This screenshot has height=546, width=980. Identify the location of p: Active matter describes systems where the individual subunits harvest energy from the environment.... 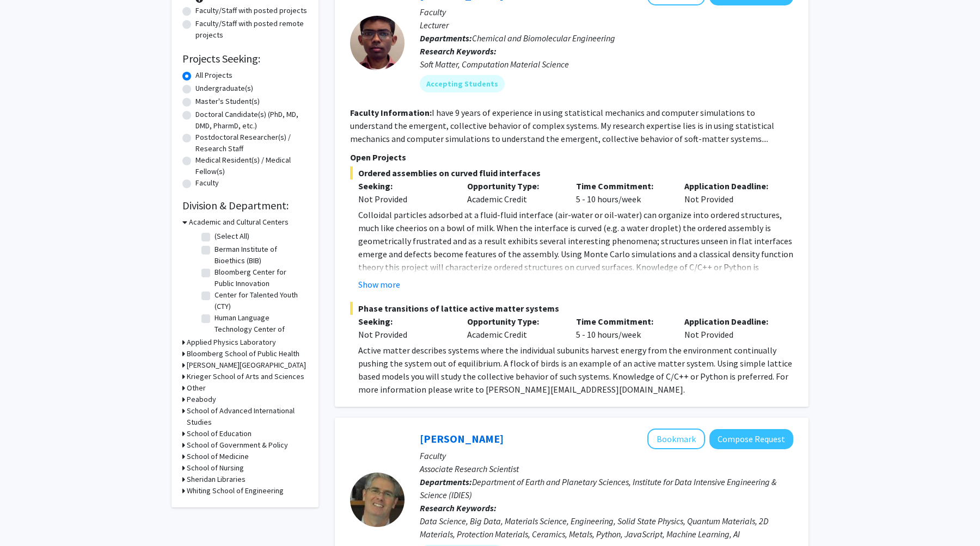
(575, 370).